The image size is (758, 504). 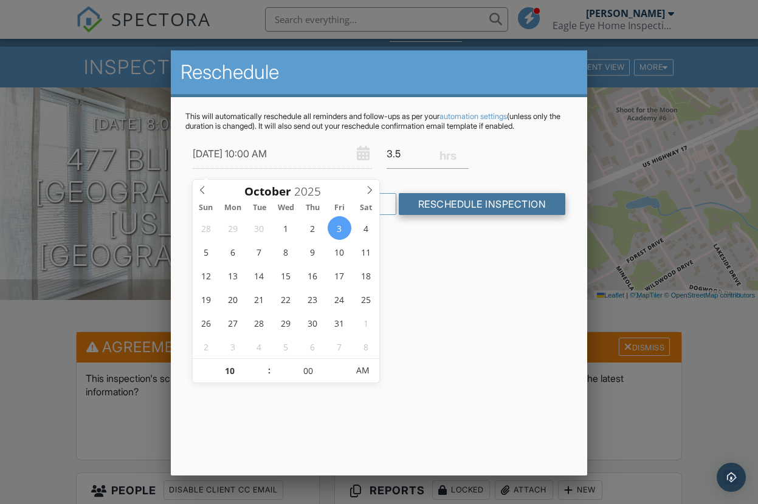 What do you see at coordinates (267, 191) in the screenshot?
I see `span: Scroll to increment` at bounding box center [267, 191].